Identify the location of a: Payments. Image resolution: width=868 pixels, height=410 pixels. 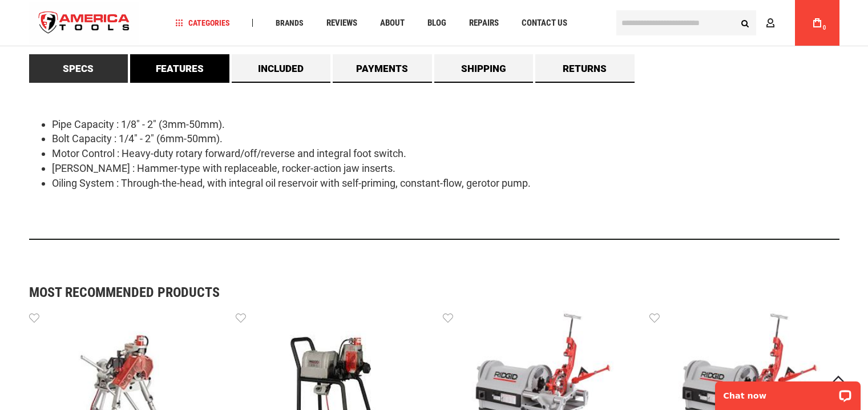
(382, 68).